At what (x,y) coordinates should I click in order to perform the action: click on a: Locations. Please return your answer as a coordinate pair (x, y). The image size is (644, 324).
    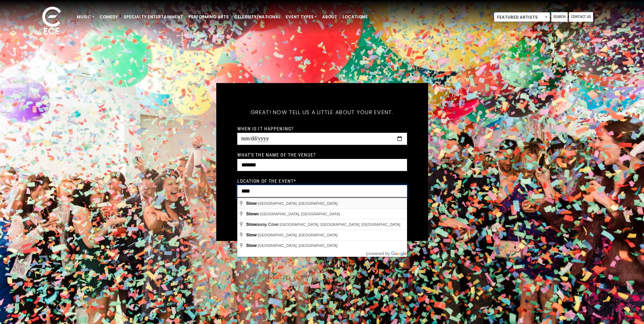
    Looking at the image, I should click on (355, 17).